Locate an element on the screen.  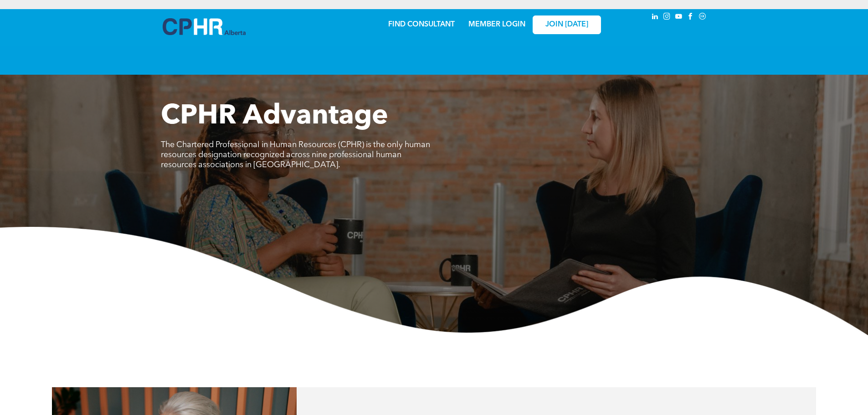
a: MEMBER LOGIN is located at coordinates (497, 25).